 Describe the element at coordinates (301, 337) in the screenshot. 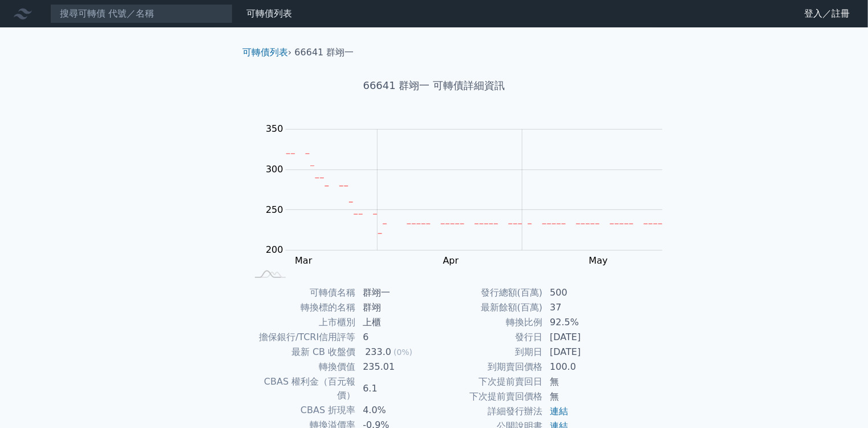

I see `td: 擔保銀行/TCRI信用評等` at that location.